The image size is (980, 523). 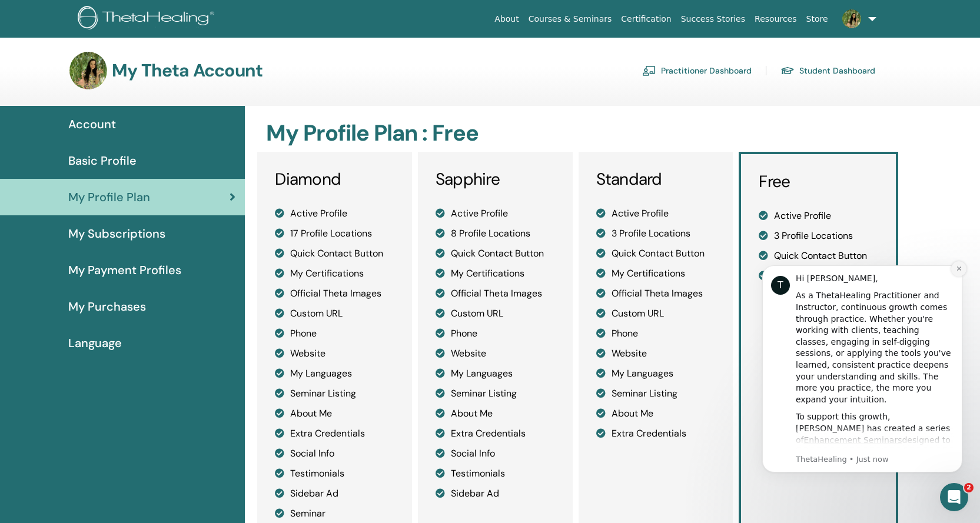 I want to click on div: Notification stack, so click(x=117, y=151).